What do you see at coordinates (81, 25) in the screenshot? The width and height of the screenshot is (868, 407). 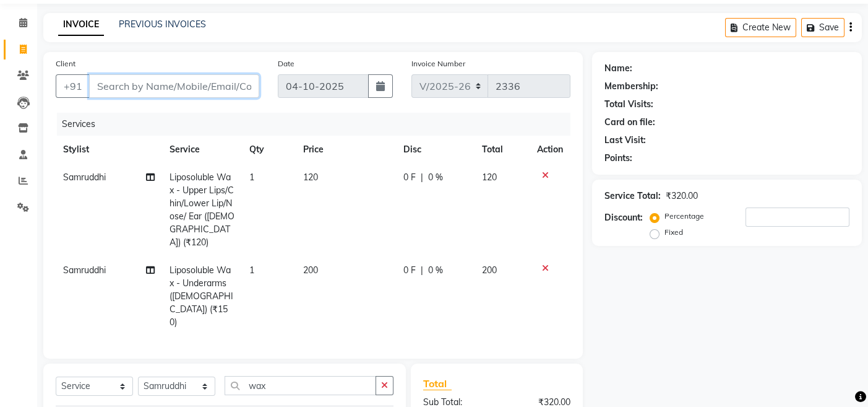 I see `a: INVOICE` at bounding box center [81, 25].